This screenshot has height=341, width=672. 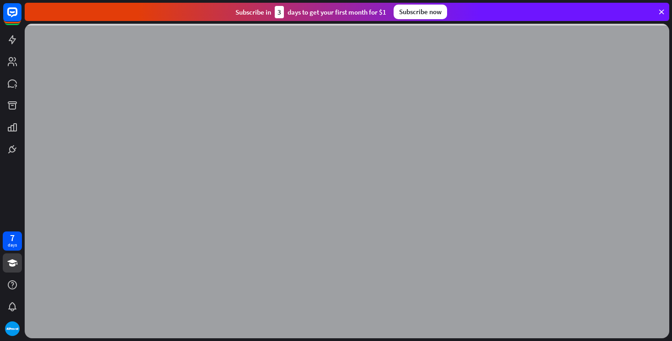 What do you see at coordinates (311, 12) in the screenshot?
I see `div: Subscribe in days to get your first month for $1` at bounding box center [311, 12].